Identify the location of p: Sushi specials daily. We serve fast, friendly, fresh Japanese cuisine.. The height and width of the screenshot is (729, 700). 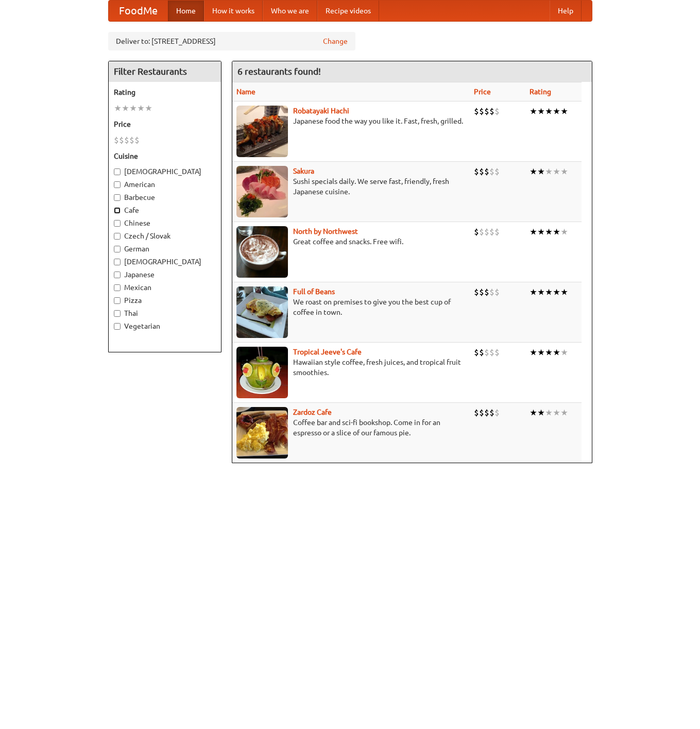
(351, 186).